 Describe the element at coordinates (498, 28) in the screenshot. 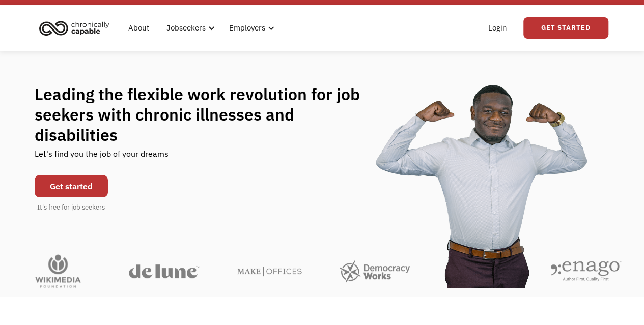

I see `a: Login` at that location.